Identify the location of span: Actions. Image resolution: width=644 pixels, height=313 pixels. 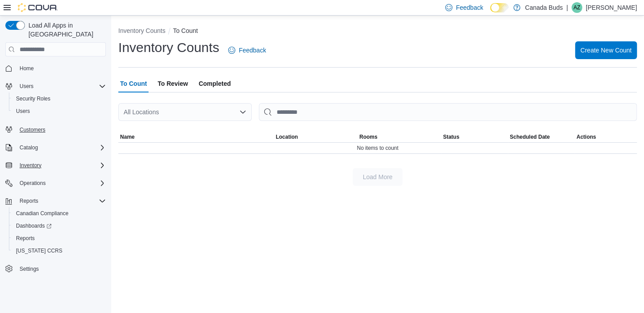
(586, 137).